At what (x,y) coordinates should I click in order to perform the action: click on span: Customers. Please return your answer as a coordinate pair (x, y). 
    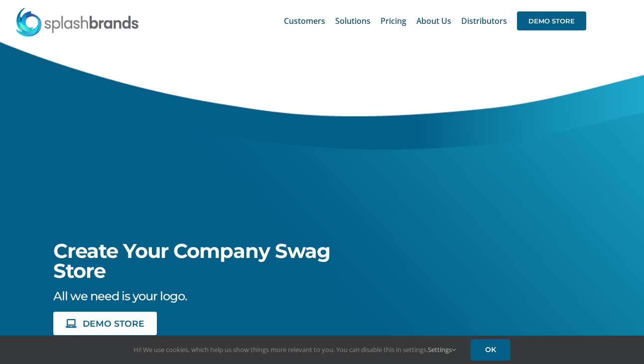
    Looking at the image, I should click on (304, 21).